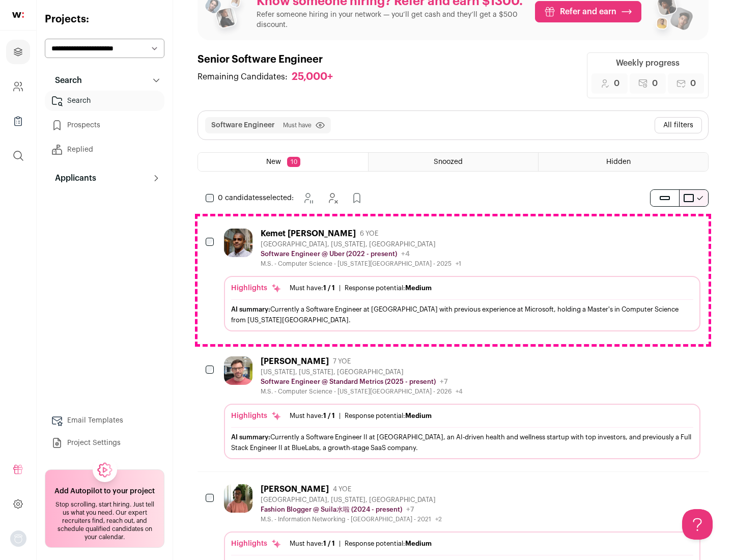 This screenshot has width=733, height=560. I want to click on img: 0fb184815f518ed3bcaf4f46c87e3bafcb34ea1ec747045ab451f3ffb05d485a, so click(238, 371).